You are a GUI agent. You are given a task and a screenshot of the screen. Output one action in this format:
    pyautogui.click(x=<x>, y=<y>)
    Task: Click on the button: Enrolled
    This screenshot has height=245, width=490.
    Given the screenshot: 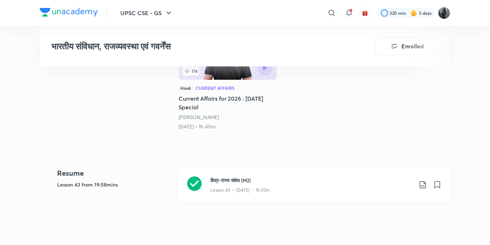 What is the action you would take?
    pyautogui.click(x=407, y=46)
    